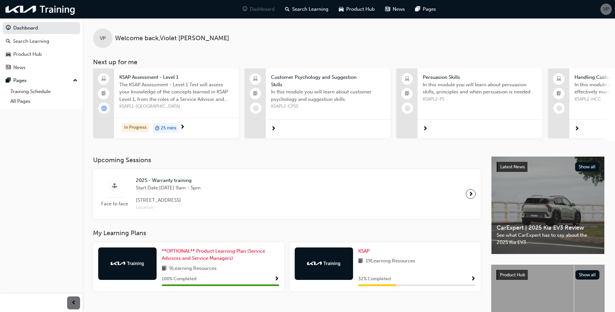 This screenshot has height=312, width=615. I want to click on a: pages-iconPages, so click(425, 9).